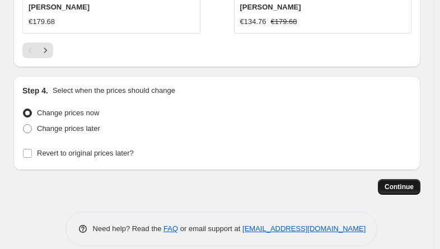  What do you see at coordinates (68, 112) in the screenshot?
I see `span: Change prices now` at bounding box center [68, 112].